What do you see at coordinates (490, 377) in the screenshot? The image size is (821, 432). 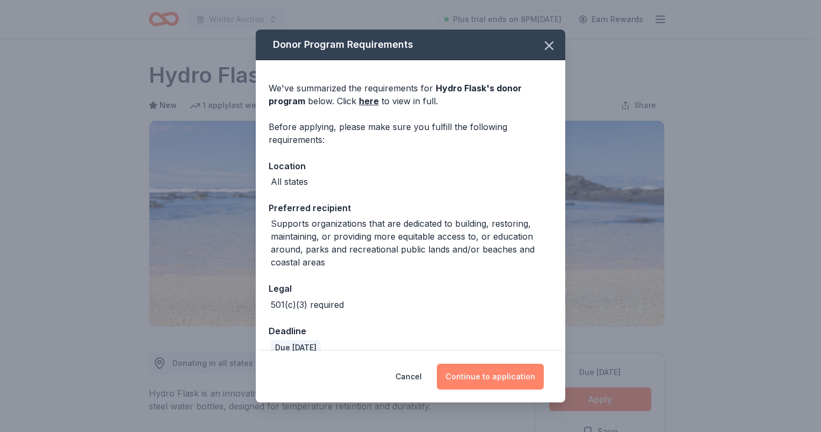 I see `button: Continue to application` at bounding box center [490, 377].